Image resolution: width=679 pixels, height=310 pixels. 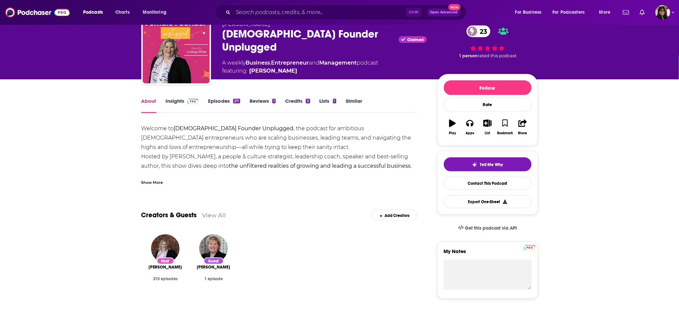 What do you see at coordinates (488, 183) in the screenshot?
I see `a: Contact This Podcast` at bounding box center [488, 183].